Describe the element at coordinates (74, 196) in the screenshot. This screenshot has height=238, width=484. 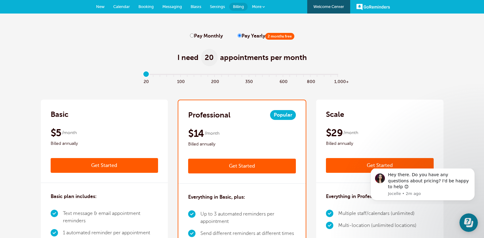
I see `h3: Basic plan includes:` at that location.